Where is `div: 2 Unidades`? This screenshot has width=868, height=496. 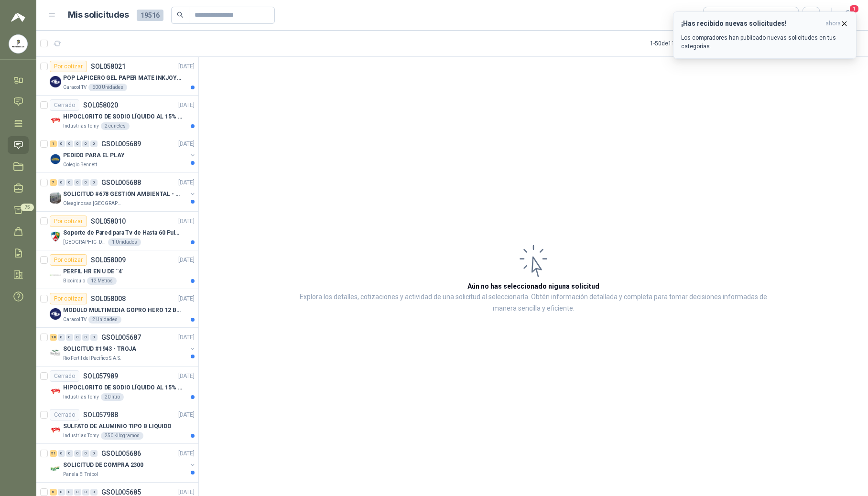
div: 2 Unidades is located at coordinates (105, 320).